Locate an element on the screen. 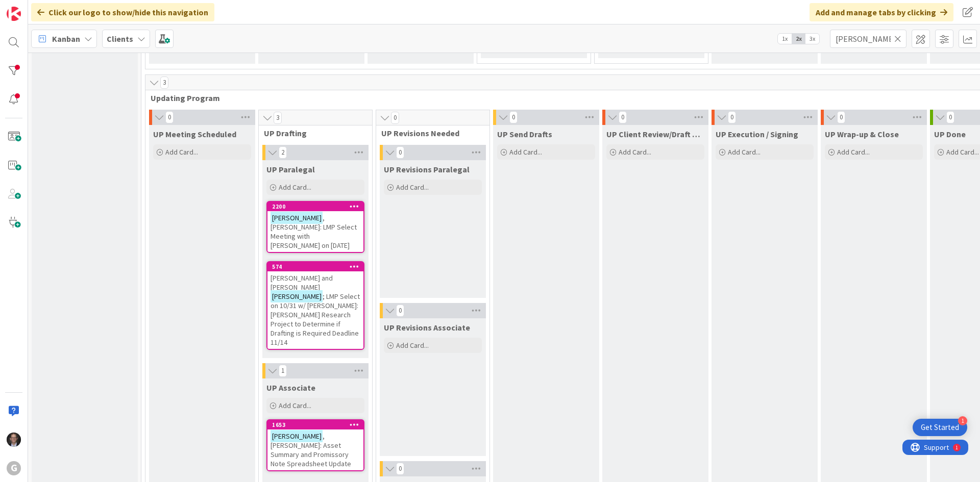  span: UP Client Review/Draft Review Meeting is located at coordinates (655, 134).